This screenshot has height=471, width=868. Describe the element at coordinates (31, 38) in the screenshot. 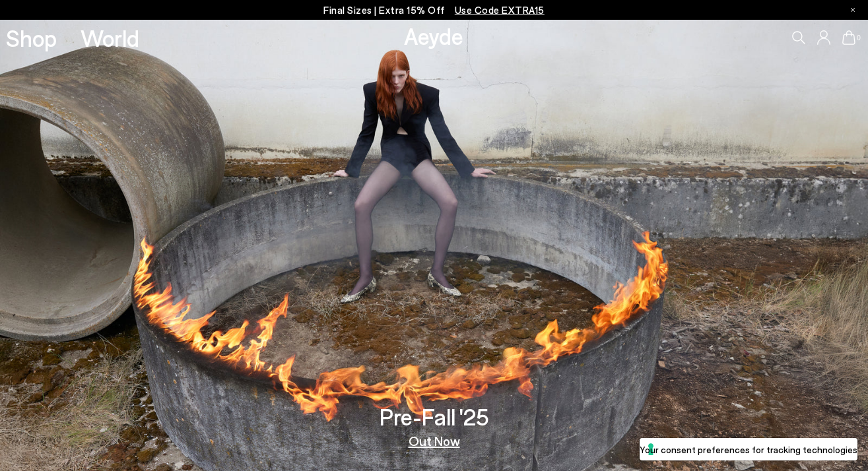

I see `a: Shop` at that location.